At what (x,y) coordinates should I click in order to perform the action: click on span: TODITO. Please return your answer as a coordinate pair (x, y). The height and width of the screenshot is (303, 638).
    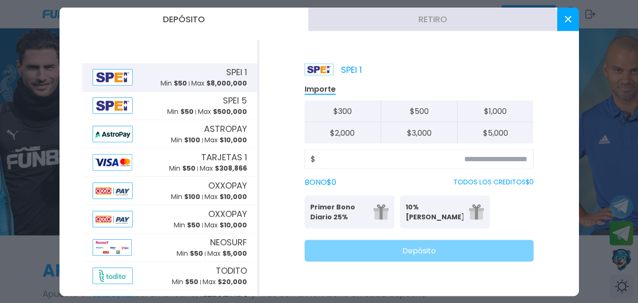
    Looking at the image, I should click on (231, 270).